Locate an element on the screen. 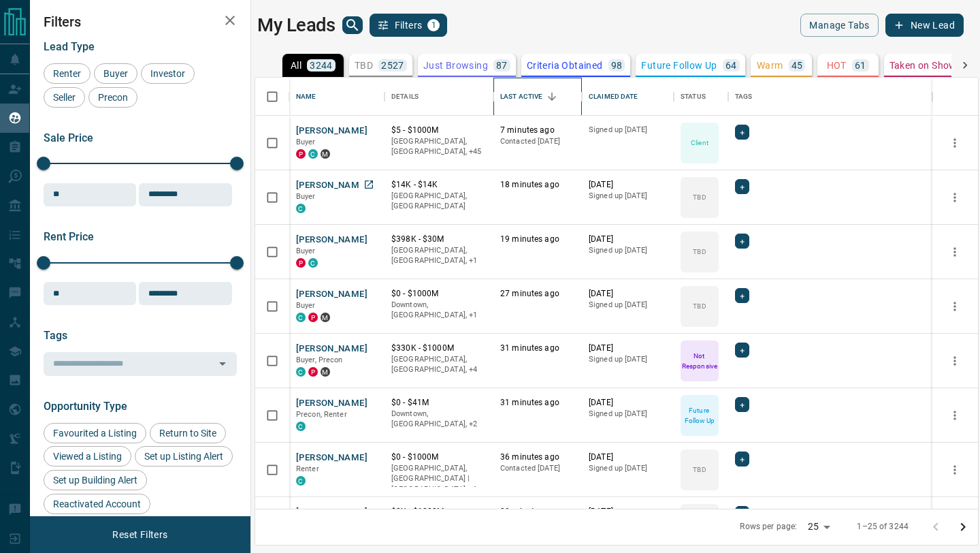 Image resolution: width=980 pixels, height=553 pixels. span: Viewed a Listing is located at coordinates (87, 457).